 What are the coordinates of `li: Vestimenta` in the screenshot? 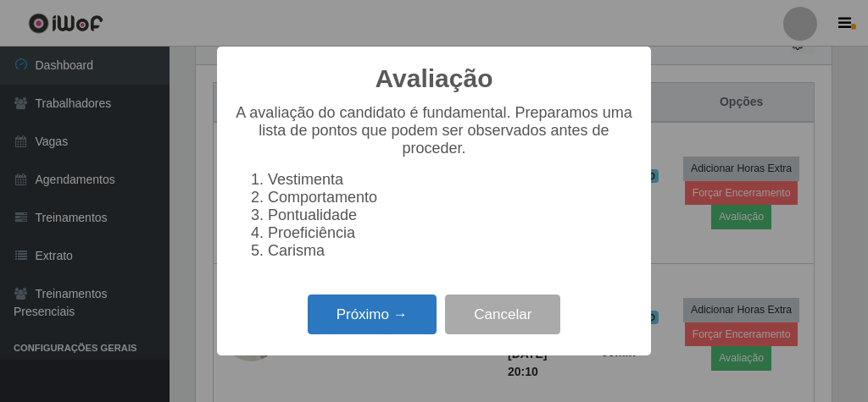 It's located at (451, 179).